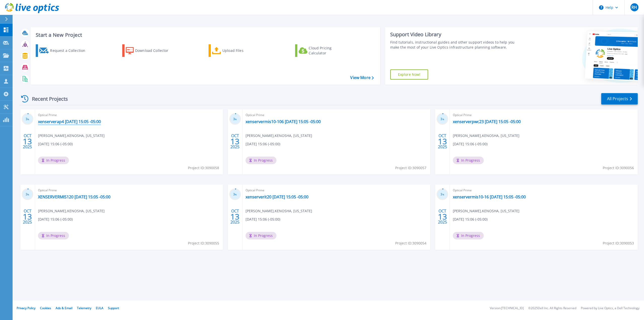  Describe the element at coordinates (237, 51) in the screenshot. I see `a: Upload Files` at that location.